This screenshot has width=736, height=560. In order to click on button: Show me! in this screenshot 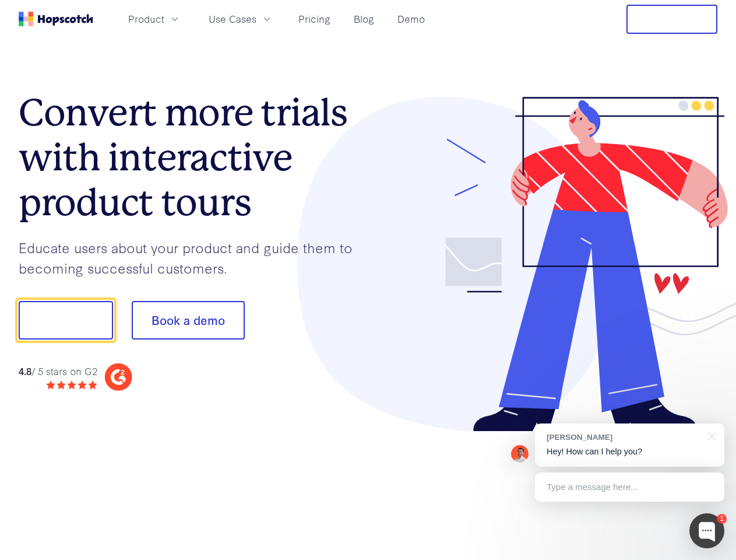, I will do `click(66, 320)`.